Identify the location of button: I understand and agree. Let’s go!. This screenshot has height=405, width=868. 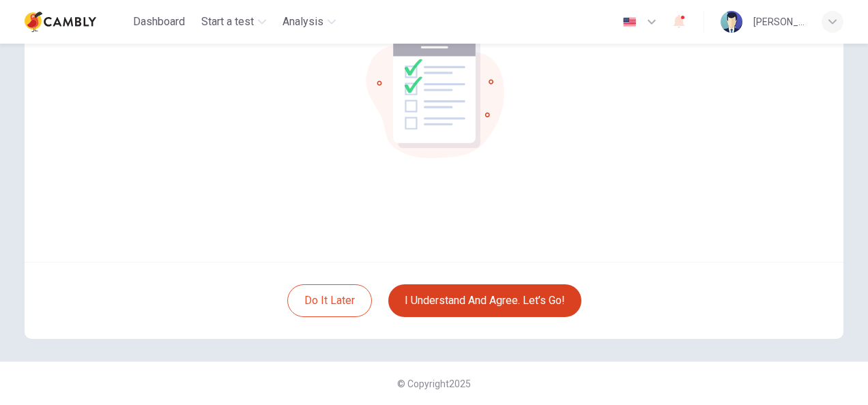
(484, 301).